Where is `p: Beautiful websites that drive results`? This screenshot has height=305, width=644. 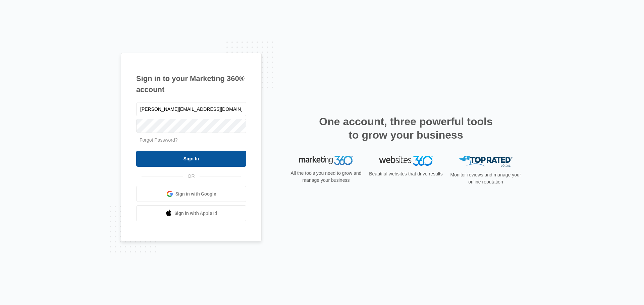 p: Beautiful websites that drive results is located at coordinates (406, 174).